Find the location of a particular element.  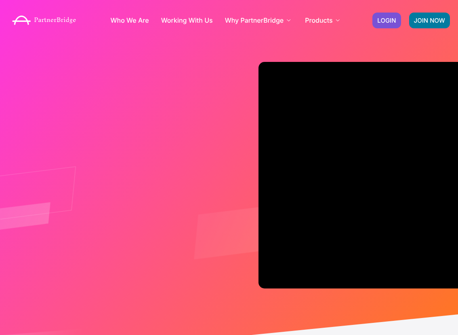

span: JOIN NOW is located at coordinates (430, 20).